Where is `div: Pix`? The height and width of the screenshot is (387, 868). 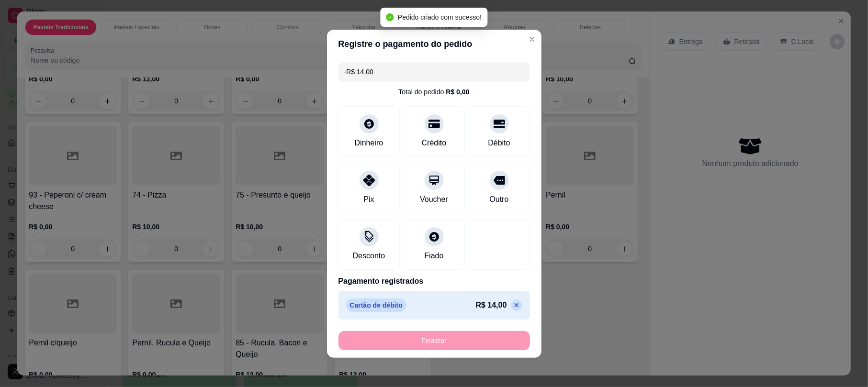 div: Pix is located at coordinates (369, 200).